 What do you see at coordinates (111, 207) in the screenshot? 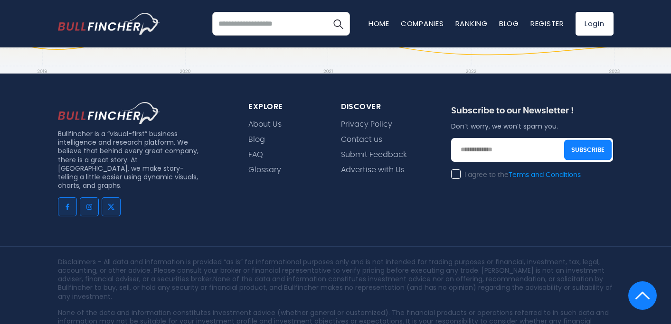
I see `a: Go to twitter` at bounding box center [111, 207].